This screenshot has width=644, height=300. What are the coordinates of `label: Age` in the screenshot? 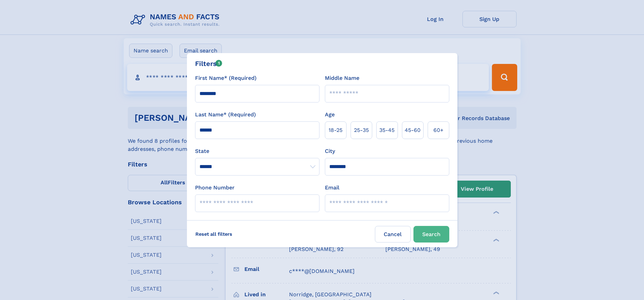 It's located at (330, 115).